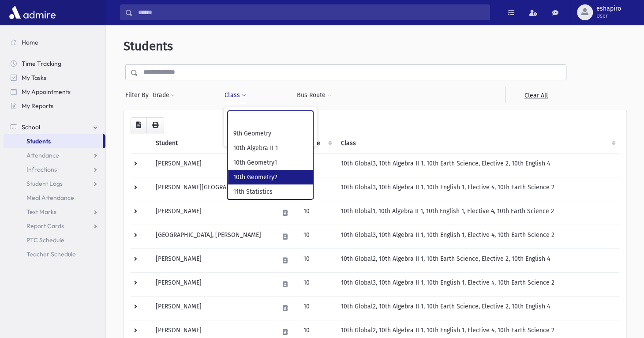 This screenshot has height=338, width=644. I want to click on button: Print, so click(156, 125).